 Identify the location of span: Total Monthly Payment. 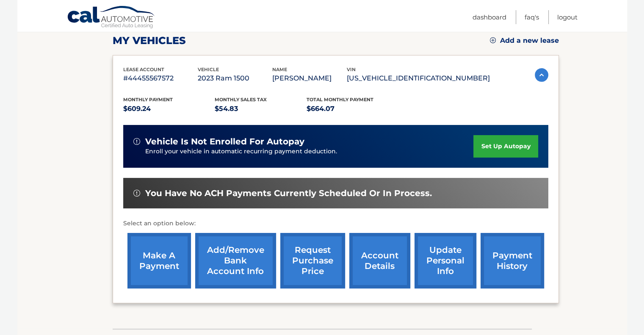
(340, 100).